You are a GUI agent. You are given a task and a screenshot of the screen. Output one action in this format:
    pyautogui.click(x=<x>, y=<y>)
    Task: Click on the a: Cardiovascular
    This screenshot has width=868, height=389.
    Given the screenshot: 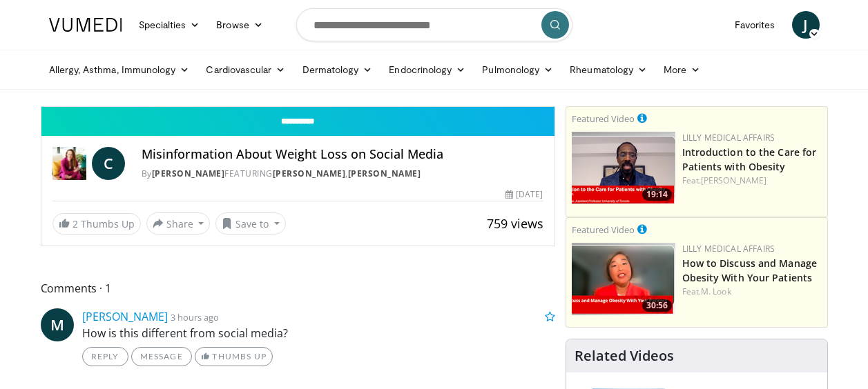 What is the action you would take?
    pyautogui.click(x=245, y=70)
    